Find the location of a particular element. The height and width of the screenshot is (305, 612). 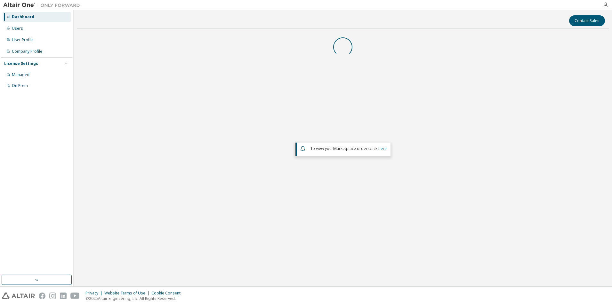

div: User Profile is located at coordinates (23, 40).